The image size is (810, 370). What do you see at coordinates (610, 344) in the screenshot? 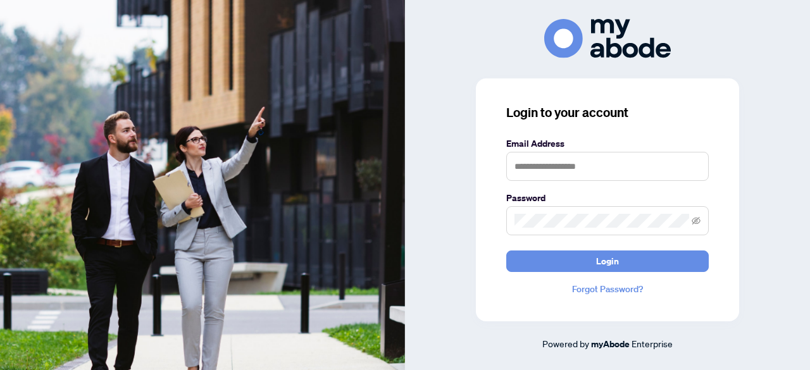
I see `a: myAbode` at bounding box center [610, 344].